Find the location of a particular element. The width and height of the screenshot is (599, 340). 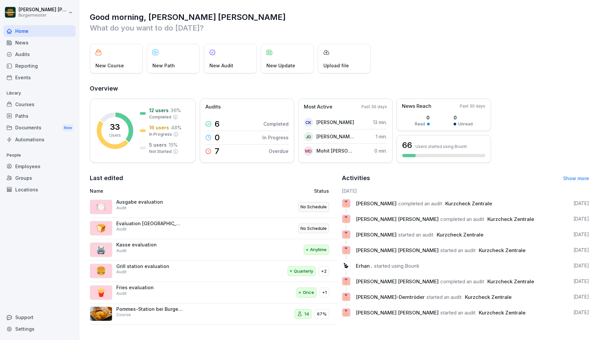

p: New Update is located at coordinates (281, 65).